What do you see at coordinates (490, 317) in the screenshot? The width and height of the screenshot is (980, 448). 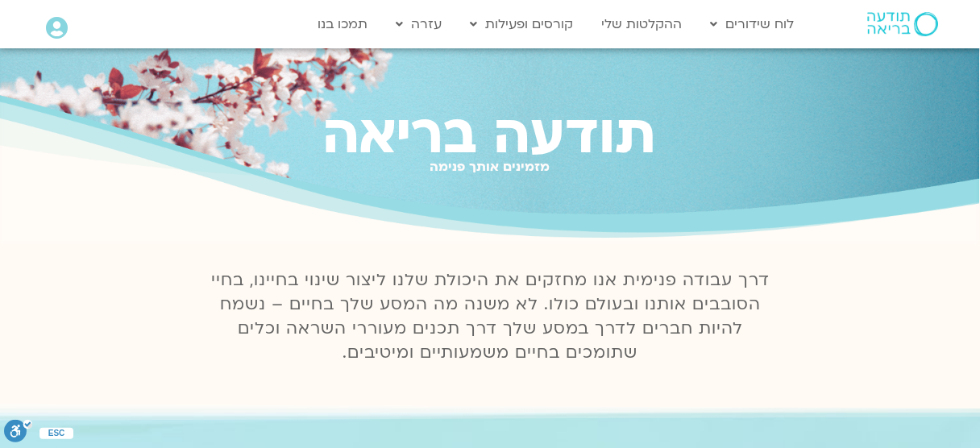 I see `p: דרך עבודה פנימית אנו מחזקים את היכולת שלנו ליצור שינוי בחיינו, בחיי הסובבים אותנו ובעולם כולו. לא...` at bounding box center [490, 317].